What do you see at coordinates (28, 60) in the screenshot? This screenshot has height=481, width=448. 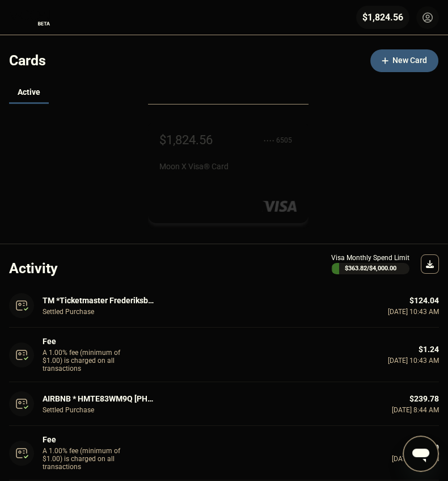 I see `div: Cards` at bounding box center [28, 60].